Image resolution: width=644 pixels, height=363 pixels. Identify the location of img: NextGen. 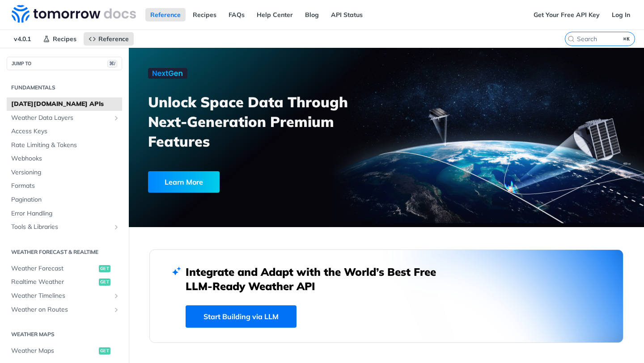
(168, 73).